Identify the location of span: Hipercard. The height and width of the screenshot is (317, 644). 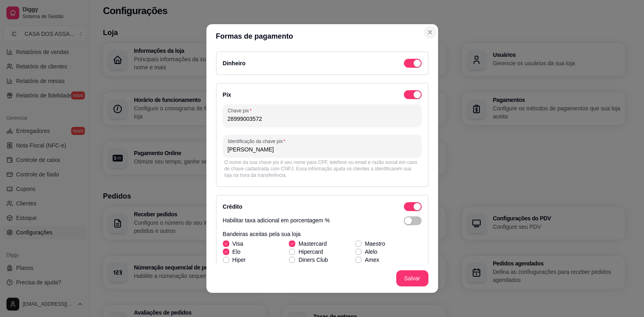
(310, 252).